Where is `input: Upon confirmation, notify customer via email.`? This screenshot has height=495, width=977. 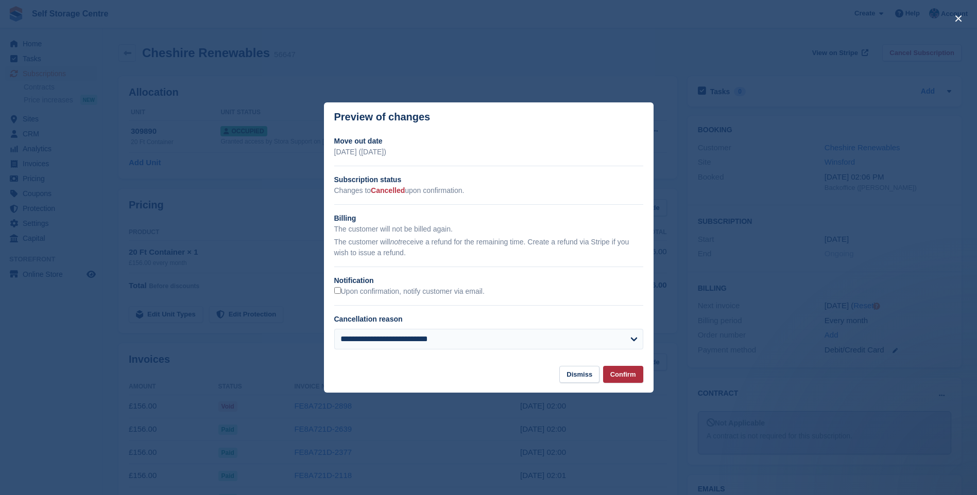 input: Upon confirmation, notify customer via email. is located at coordinates (337, 290).